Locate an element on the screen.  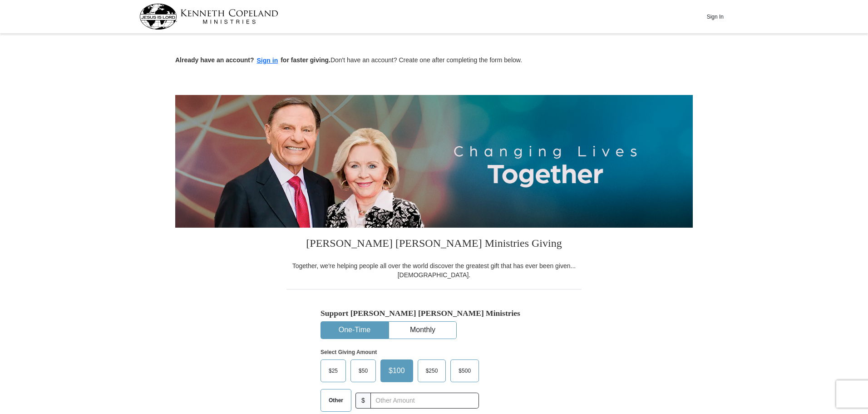
p: Don't have an account? Create one after completing the form below. is located at coordinates (434, 60).